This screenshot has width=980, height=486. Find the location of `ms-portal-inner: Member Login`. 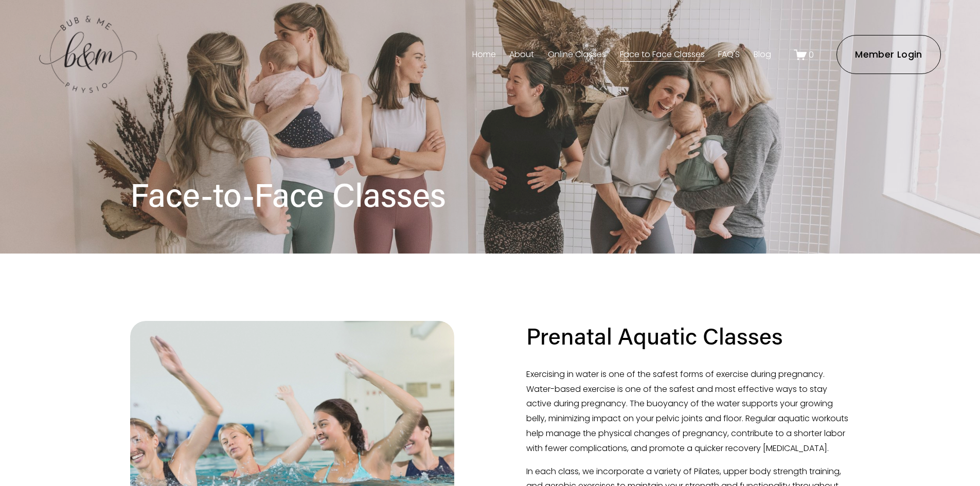

ms-portal-inner: Member Login is located at coordinates (889, 55).